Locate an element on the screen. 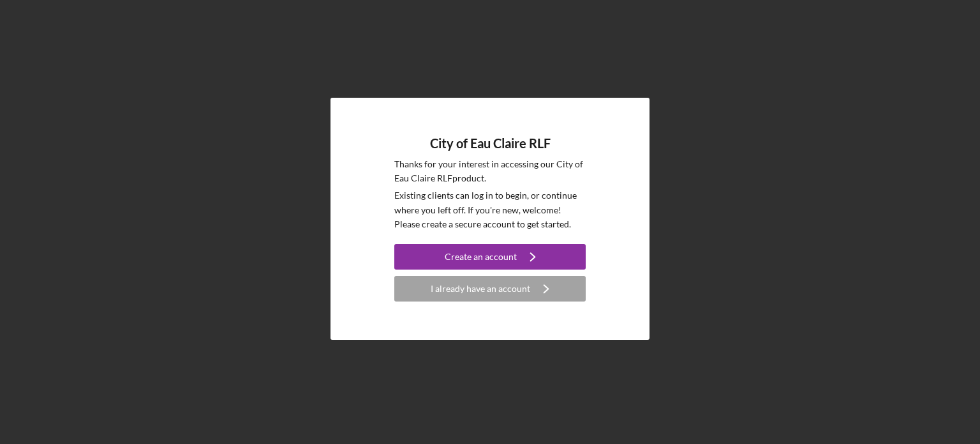 The width and height of the screenshot is (980, 444). a: I already have an account is located at coordinates (490, 288).